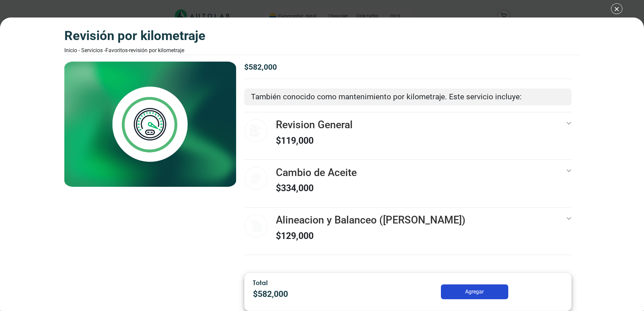 The height and width of the screenshot is (311, 644). What do you see at coordinates (314, 140) in the screenshot?
I see `p: $ 119,000` at bounding box center [314, 140].